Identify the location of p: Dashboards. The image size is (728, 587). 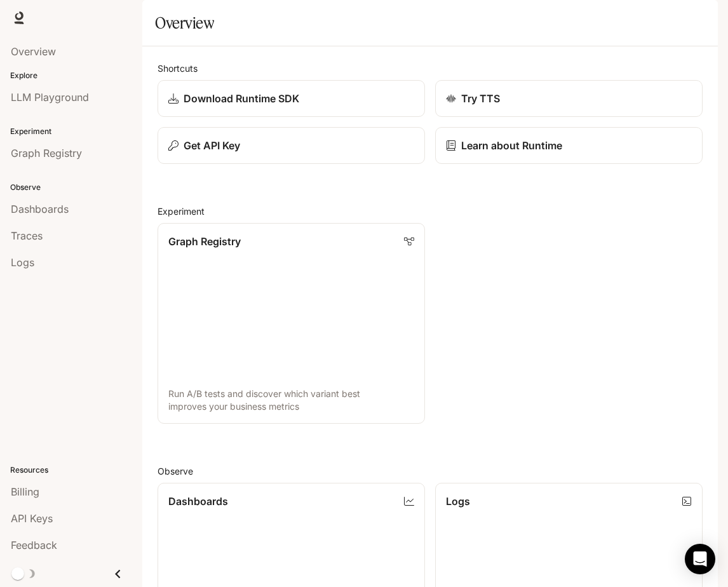
(199, 501).